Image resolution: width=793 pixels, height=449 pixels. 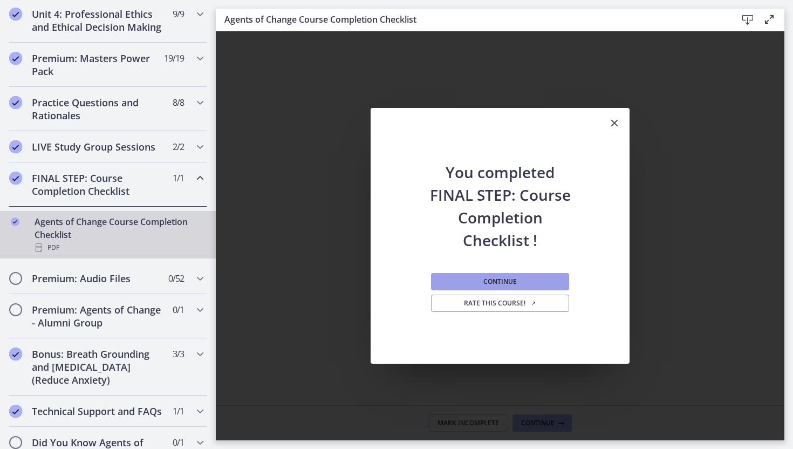 What do you see at coordinates (98, 109) in the screenshot?
I see `h2: Practice Questions and Rationales` at bounding box center [98, 109].